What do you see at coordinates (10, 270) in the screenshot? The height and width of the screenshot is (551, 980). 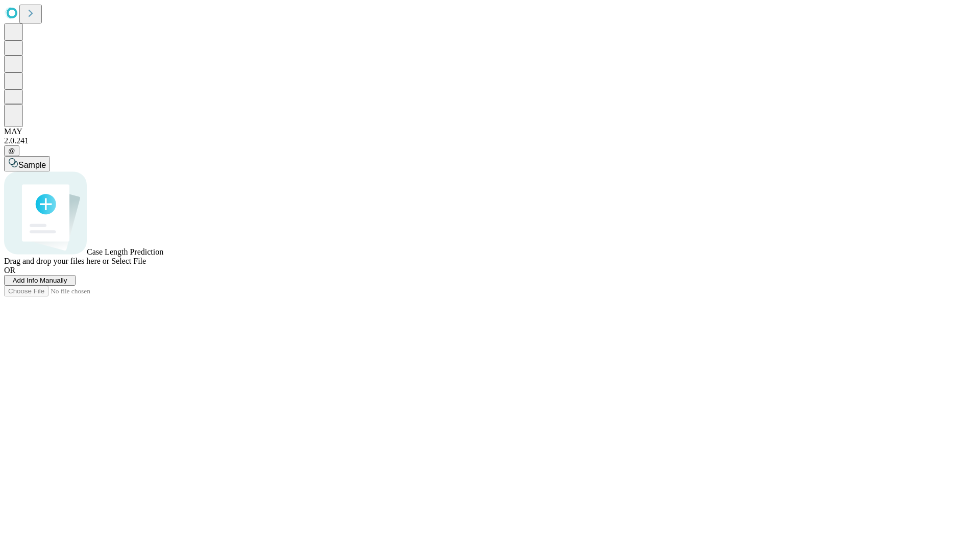 I see `span: OR` at bounding box center [10, 270].